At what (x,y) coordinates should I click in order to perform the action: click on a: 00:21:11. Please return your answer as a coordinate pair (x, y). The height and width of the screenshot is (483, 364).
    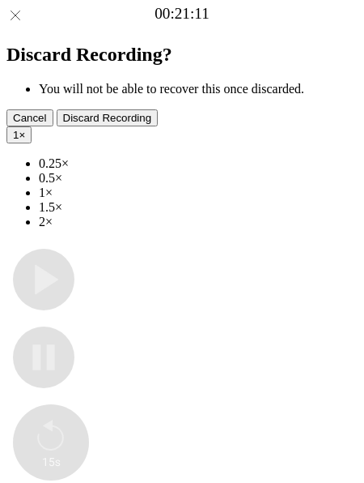
    Looking at the image, I should click on (182, 14).